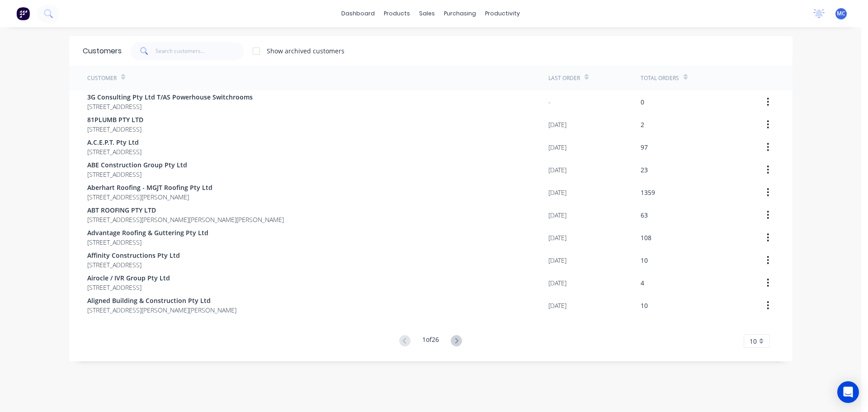 The image size is (868, 412). What do you see at coordinates (840, 13) in the screenshot?
I see `span: MC` at bounding box center [840, 13].